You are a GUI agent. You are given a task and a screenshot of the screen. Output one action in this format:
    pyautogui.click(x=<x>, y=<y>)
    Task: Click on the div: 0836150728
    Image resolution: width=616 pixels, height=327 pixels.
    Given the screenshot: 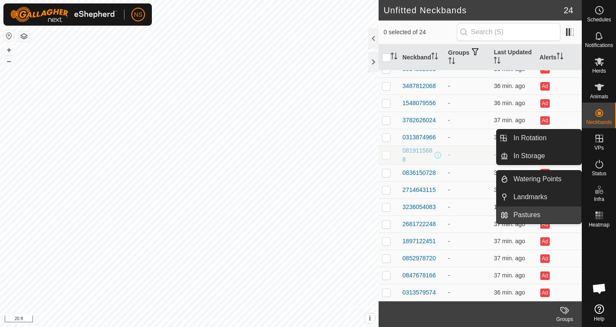 What is the action you would take?
    pyautogui.click(x=419, y=173)
    